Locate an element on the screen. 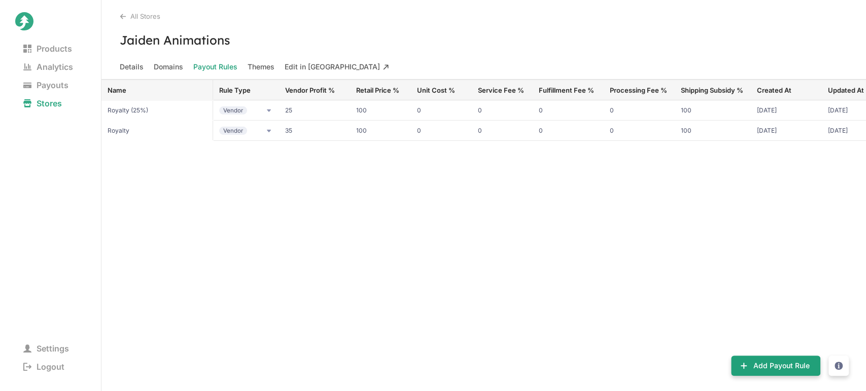 This screenshot has width=866, height=391. div: Fulfillment Fee % is located at coordinates (568, 90).